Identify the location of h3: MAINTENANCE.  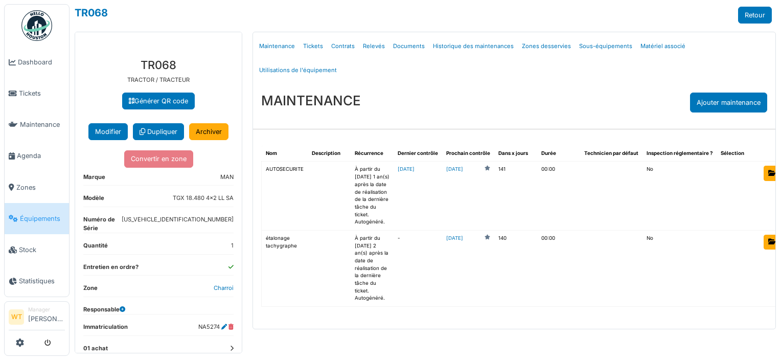
(311, 100).